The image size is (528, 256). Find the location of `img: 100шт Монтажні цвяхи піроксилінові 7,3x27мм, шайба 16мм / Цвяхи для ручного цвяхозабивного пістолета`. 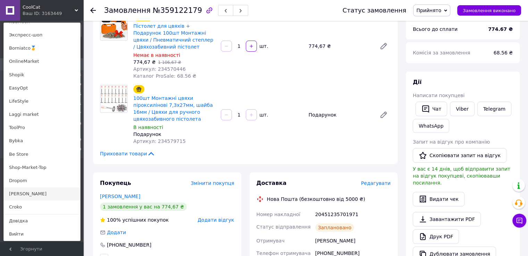

img: 100шт Монтажні цвяхи піроксилінові 7,3x27мм, шайба 16мм / Цвяхи для ручного цвяхозабивного пістолета is located at coordinates (114, 99).